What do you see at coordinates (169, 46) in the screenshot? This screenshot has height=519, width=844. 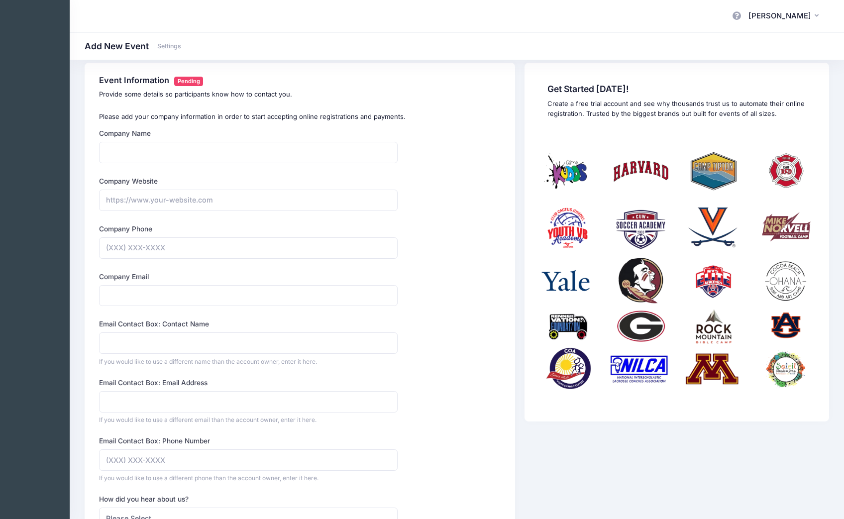 I see `a: Settings` at bounding box center [169, 46].